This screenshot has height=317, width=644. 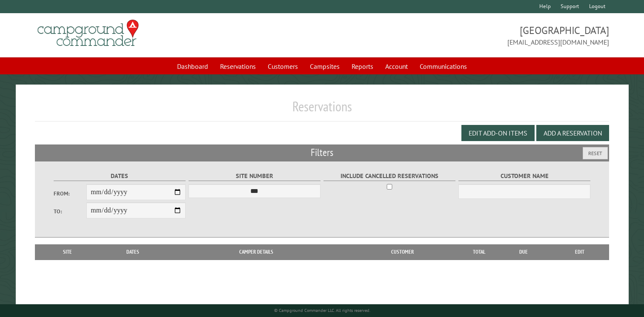 I want to click on button: Add a Reservation, so click(x=572, y=133).